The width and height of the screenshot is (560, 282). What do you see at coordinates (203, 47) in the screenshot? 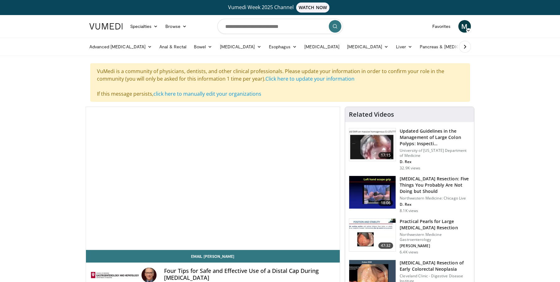
I see `a: Bowel` at bounding box center [203, 47].